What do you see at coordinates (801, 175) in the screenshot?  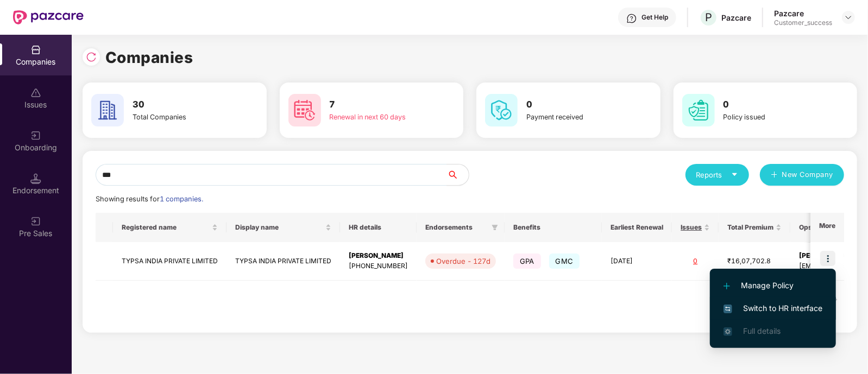 I see `button: plusNew Company` at bounding box center [801, 175].